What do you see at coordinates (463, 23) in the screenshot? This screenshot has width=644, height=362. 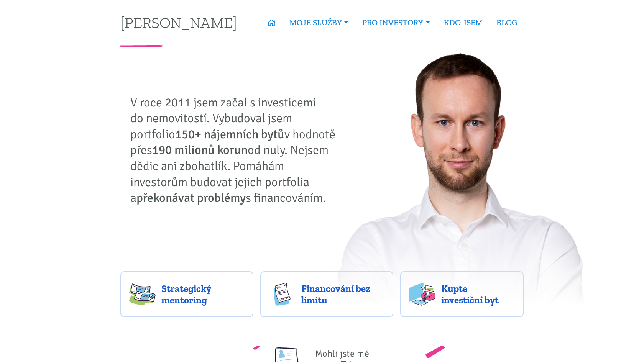 I see `a: KDO JSEM` at bounding box center [463, 23].